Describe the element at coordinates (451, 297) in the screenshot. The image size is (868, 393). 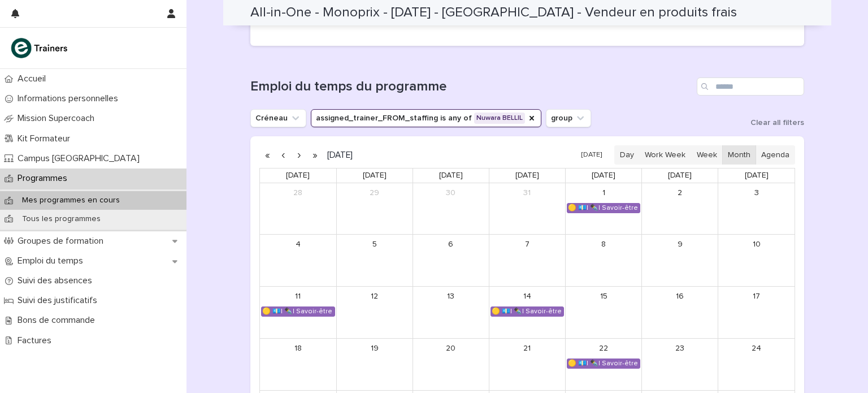
I see `a: August 13, 2025` at that location.